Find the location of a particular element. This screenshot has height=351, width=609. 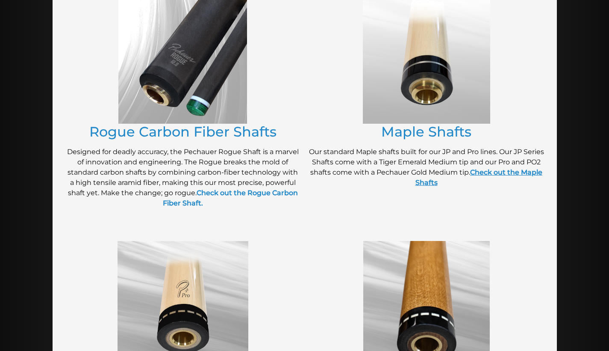

strong: Check out the Rogue Carbon Fiber Shaft. is located at coordinates (230, 198).